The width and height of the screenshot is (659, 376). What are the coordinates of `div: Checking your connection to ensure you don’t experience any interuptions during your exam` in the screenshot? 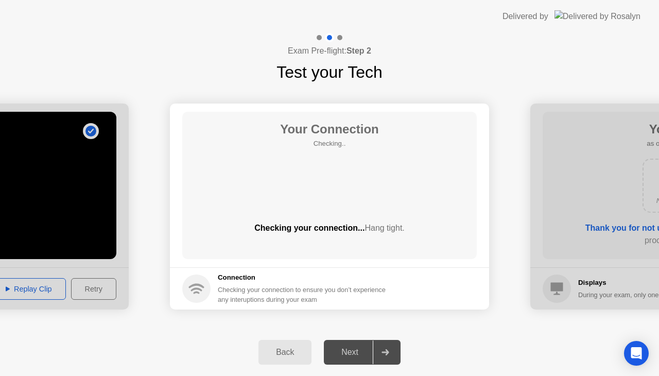 It's located at (305, 294).